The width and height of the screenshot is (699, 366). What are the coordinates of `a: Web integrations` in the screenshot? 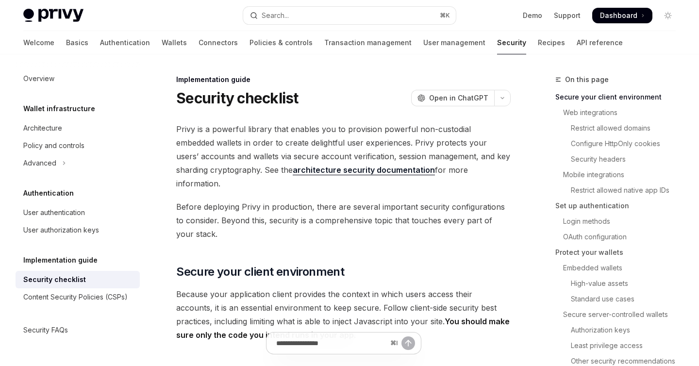 It's located at (620, 113).